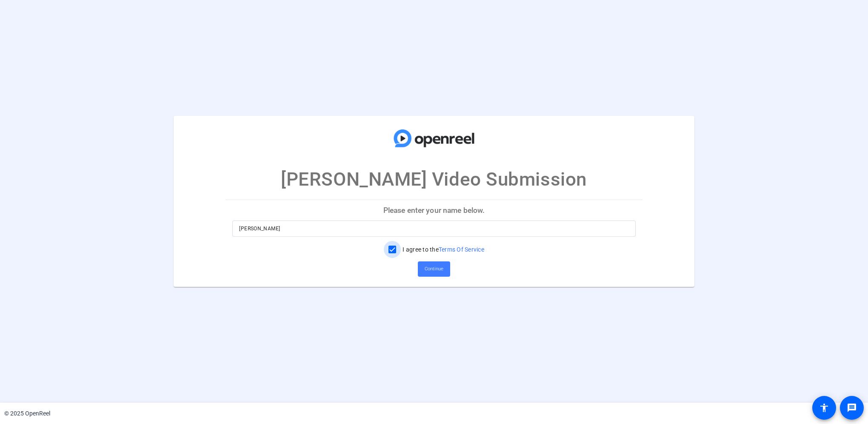 The width and height of the screenshot is (868, 424). I want to click on div: © 2025 OpenReel, so click(27, 413).